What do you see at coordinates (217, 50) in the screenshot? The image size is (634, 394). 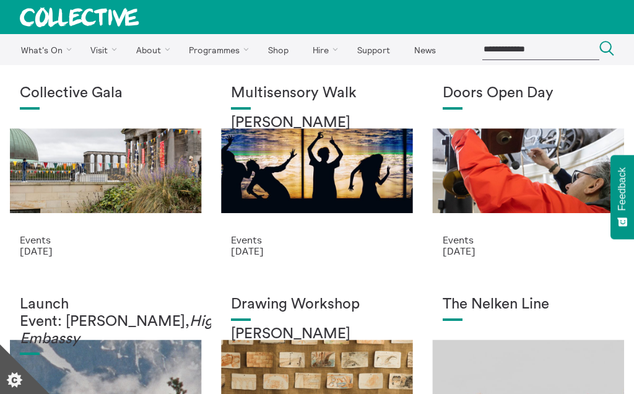 I see `a: Programmes` at bounding box center [217, 50].